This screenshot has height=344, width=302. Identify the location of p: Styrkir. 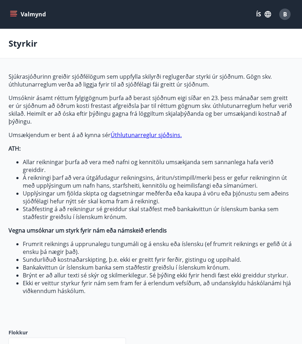
(23, 43).